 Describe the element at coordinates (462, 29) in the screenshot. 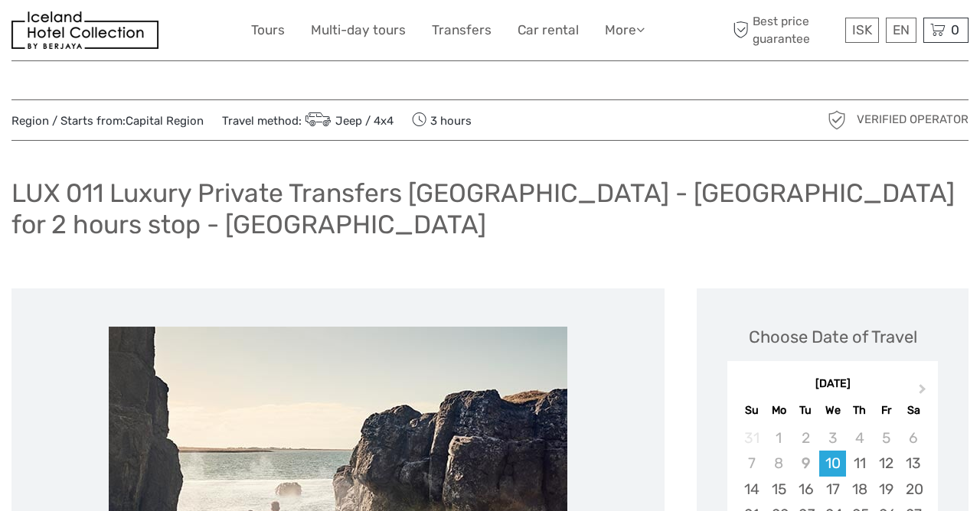

I see `a: Transfers` at that location.